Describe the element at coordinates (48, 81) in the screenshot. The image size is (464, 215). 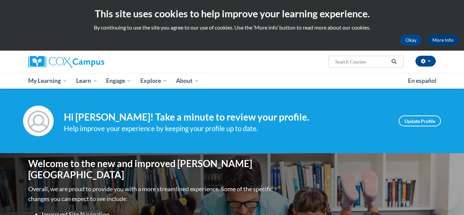
I see `span: My Learning` at that location.